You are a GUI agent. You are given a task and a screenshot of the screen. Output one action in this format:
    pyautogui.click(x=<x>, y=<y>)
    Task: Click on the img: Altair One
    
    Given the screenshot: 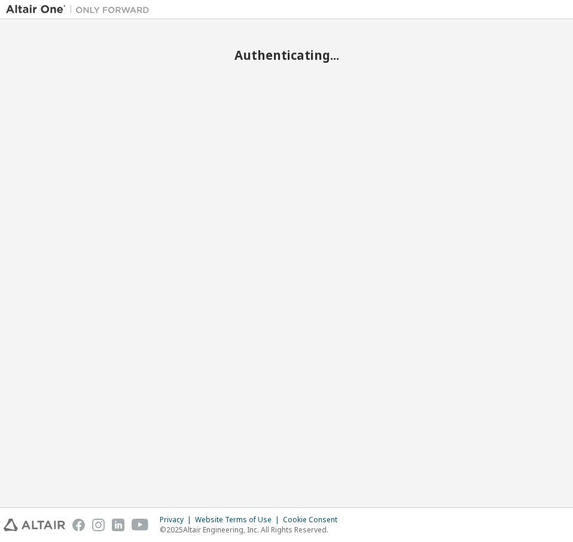 What is the action you would take?
    pyautogui.click(x=81, y=10)
    